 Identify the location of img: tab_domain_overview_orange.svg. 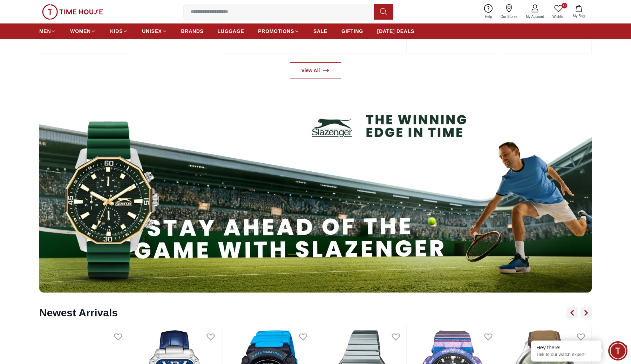
(22, 43).